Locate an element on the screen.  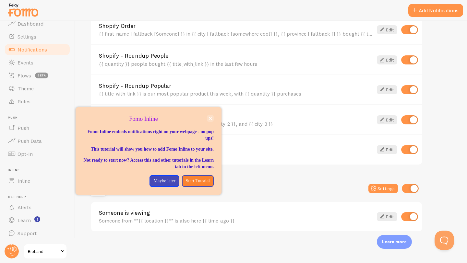
a: Shopify Order is located at coordinates (236, 26).